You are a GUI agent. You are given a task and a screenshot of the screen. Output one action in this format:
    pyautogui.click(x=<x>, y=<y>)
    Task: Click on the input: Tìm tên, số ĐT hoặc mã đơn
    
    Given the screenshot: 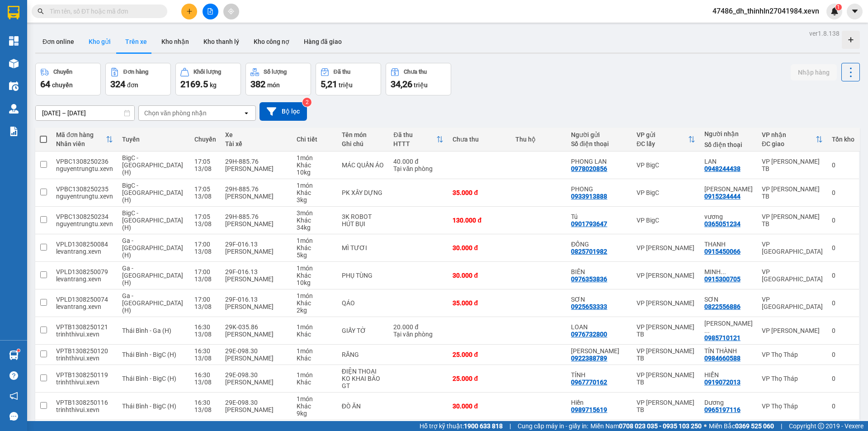 What is the action you would take?
    pyautogui.click(x=103, y=11)
    